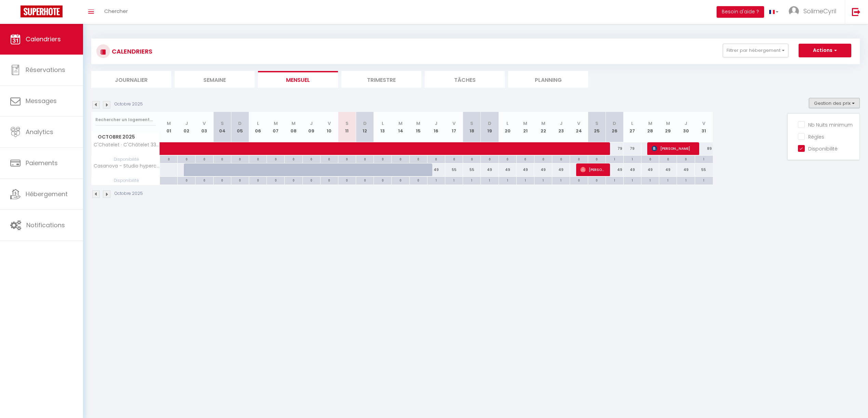 This screenshot has height=418, width=868. I want to click on div: 79, so click(632, 148).